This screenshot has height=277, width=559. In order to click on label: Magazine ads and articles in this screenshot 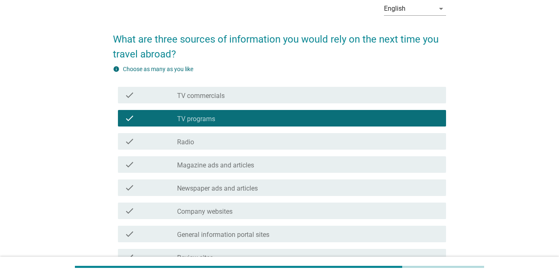, I will do `click(216, 166)`.